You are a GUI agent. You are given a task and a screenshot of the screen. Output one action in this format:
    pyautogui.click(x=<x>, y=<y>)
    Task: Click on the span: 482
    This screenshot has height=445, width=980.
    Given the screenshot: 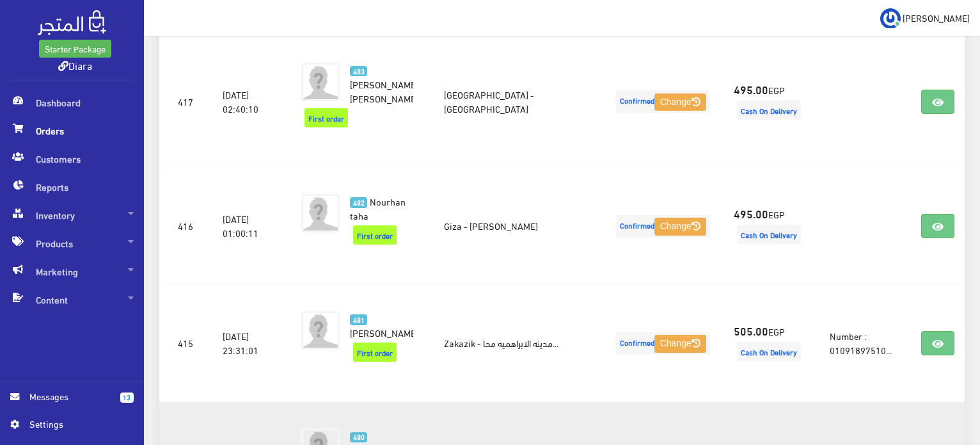 What is the action you would take?
    pyautogui.click(x=358, y=202)
    